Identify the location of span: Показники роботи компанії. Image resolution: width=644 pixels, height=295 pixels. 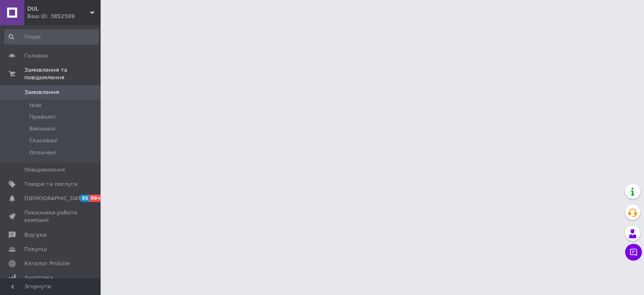
(50, 216).